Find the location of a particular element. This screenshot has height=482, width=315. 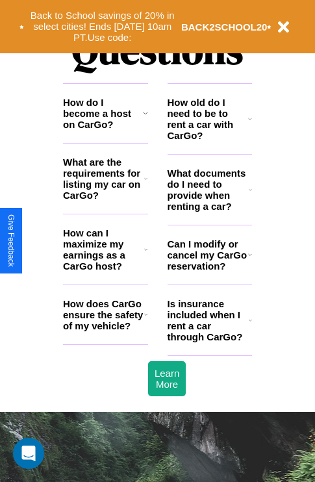

h3: How can I maximize my earnings as a CarGo host? is located at coordinates (103, 250).